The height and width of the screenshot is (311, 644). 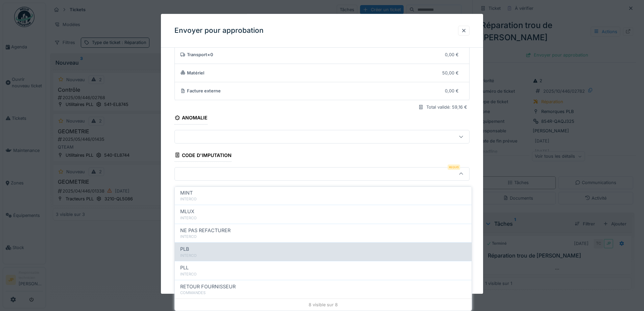 I want to click on div: 50,00 €, so click(x=450, y=73).